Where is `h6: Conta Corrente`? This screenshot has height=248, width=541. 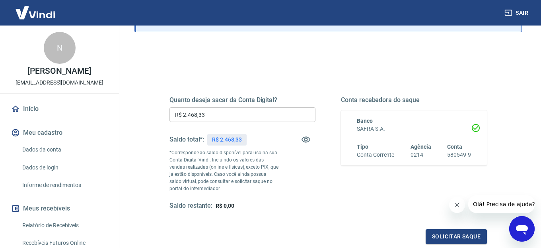
h6: Conta Corrente is located at coordinates (376, 154).